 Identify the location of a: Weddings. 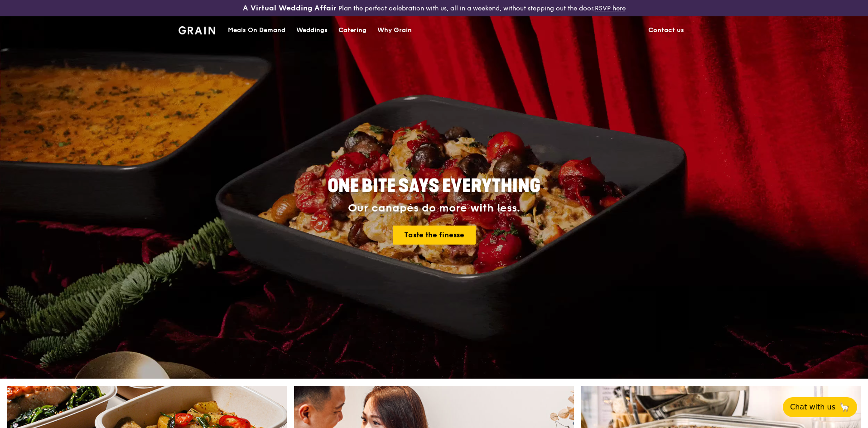
(312, 30).